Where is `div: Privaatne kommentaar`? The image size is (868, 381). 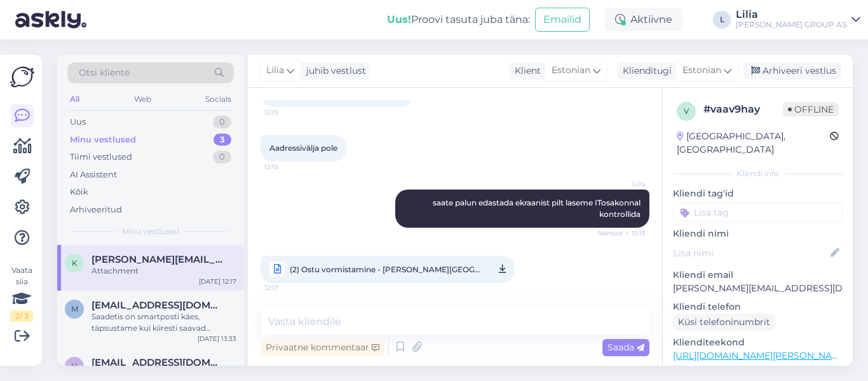
div: Privaatne kommentaar is located at coordinates (322, 347).